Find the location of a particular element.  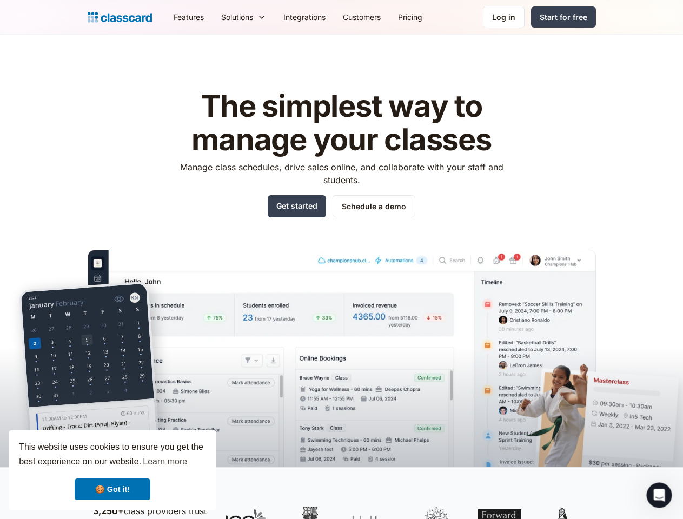

a: Log in is located at coordinates (503, 17).